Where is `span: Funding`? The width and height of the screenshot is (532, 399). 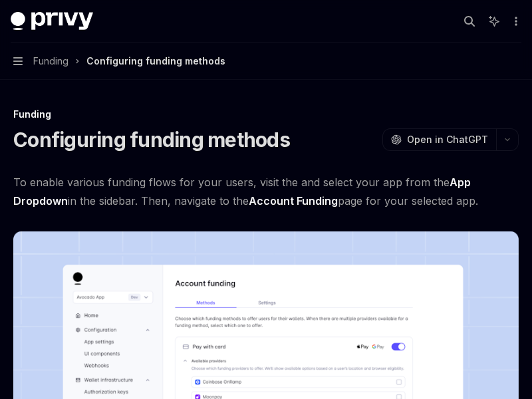
span: Funding is located at coordinates (51, 61).